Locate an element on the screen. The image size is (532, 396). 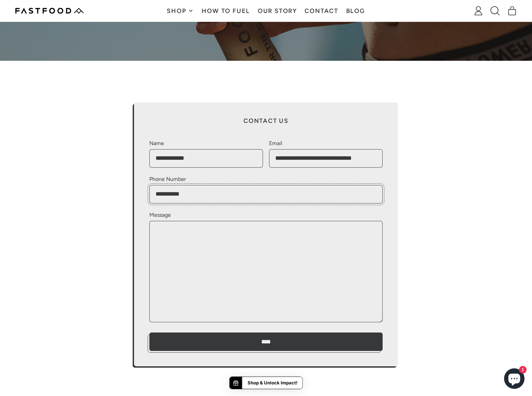
span: Shop is located at coordinates (177, 11).